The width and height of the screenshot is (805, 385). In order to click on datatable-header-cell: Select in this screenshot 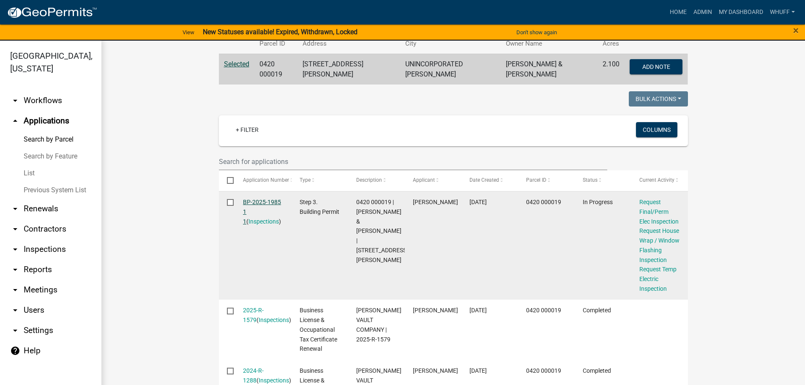, I will do `click(227, 180)`.